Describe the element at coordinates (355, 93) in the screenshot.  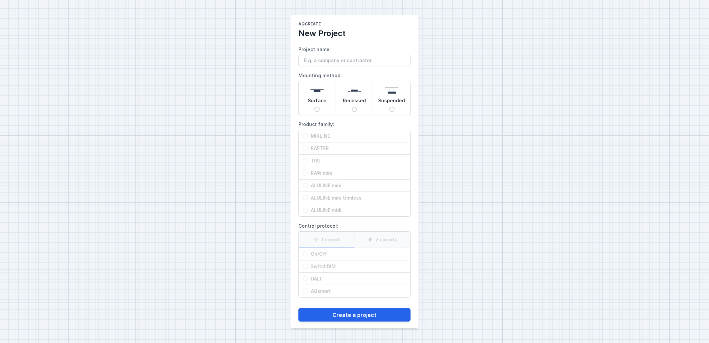
I see `label: Mounting method:` at that location.